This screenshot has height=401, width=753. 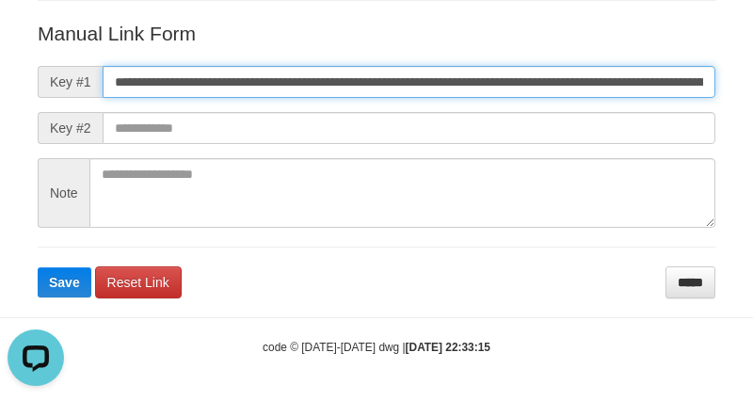 I want to click on a: Reset Link, so click(x=138, y=282).